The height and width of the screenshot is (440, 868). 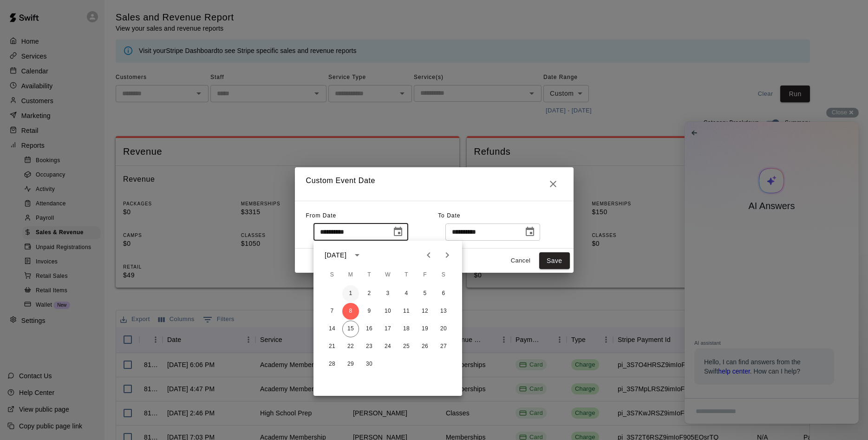 I want to click on span: Tuesday, so click(x=369, y=275).